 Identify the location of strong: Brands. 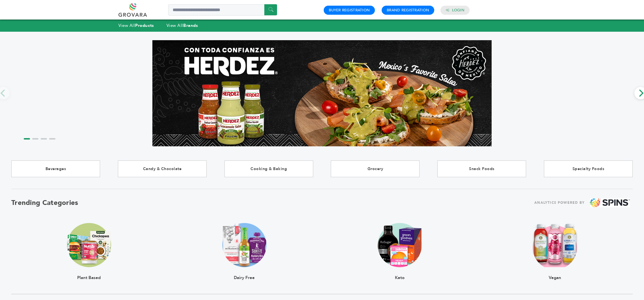
(191, 26).